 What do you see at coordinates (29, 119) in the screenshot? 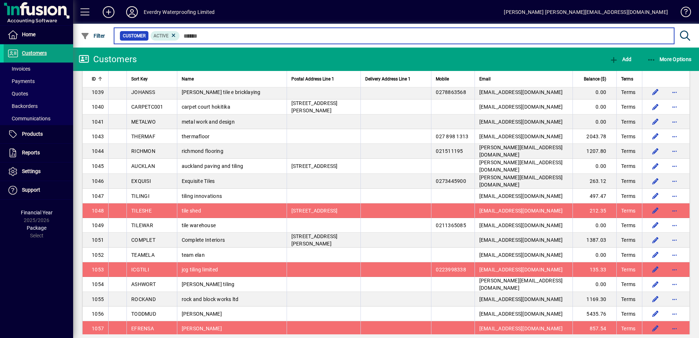
I see `span: Communications` at bounding box center [29, 119].